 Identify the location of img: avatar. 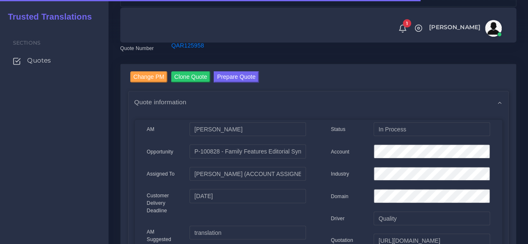
(493, 28).